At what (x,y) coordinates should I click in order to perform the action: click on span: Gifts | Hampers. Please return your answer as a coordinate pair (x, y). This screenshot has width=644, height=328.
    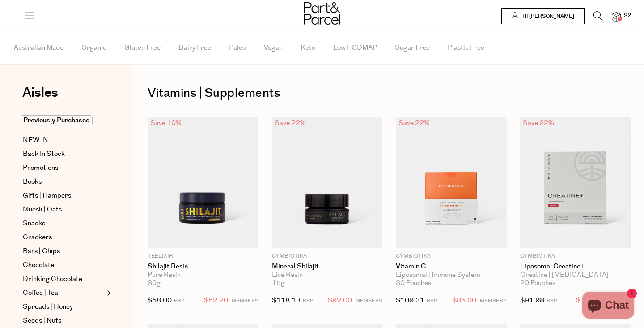
    Looking at the image, I should click on (47, 196).